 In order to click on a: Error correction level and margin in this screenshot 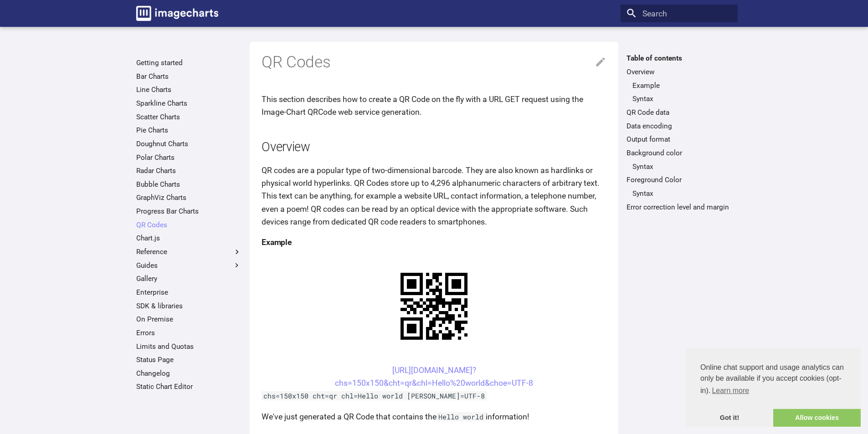, I will do `click(679, 207)`.